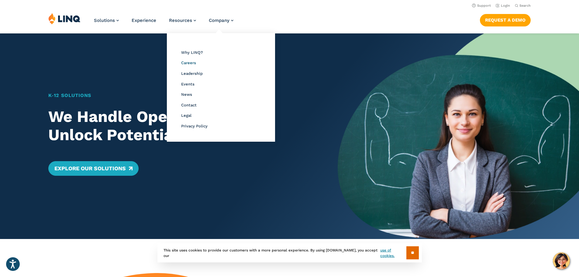 This screenshot has width=579, height=277. What do you see at coordinates (186, 115) in the screenshot?
I see `a: Legal` at bounding box center [186, 115].